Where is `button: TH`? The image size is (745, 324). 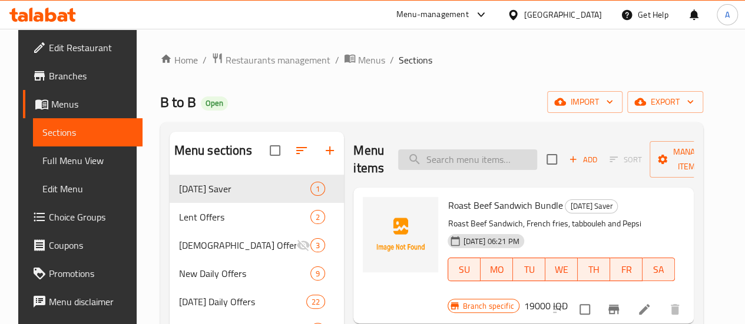 button: TH is located at coordinates (593, 270).